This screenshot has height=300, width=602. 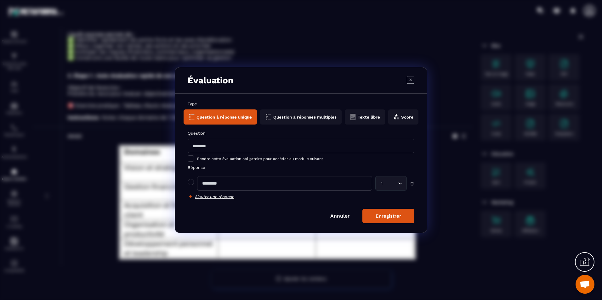 I want to click on input: Search for option, so click(x=390, y=183).